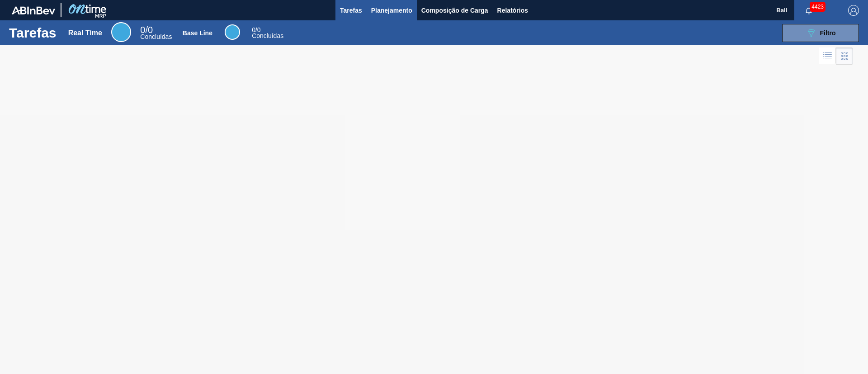 The image size is (868, 374). What do you see at coordinates (392, 10) in the screenshot?
I see `span: Planejamento` at bounding box center [392, 10].